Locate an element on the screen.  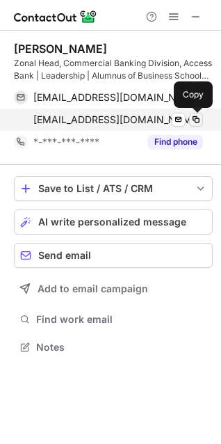
button: Reveal Button is located at coordinates (175, 142).